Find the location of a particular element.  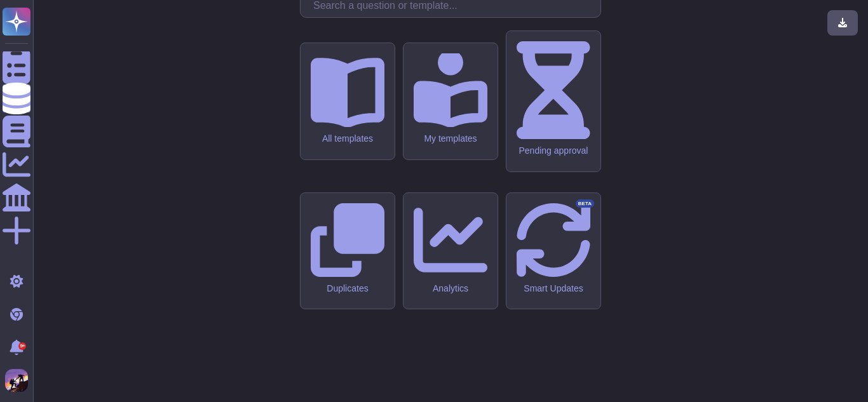

div: Duplicates is located at coordinates (348, 289).